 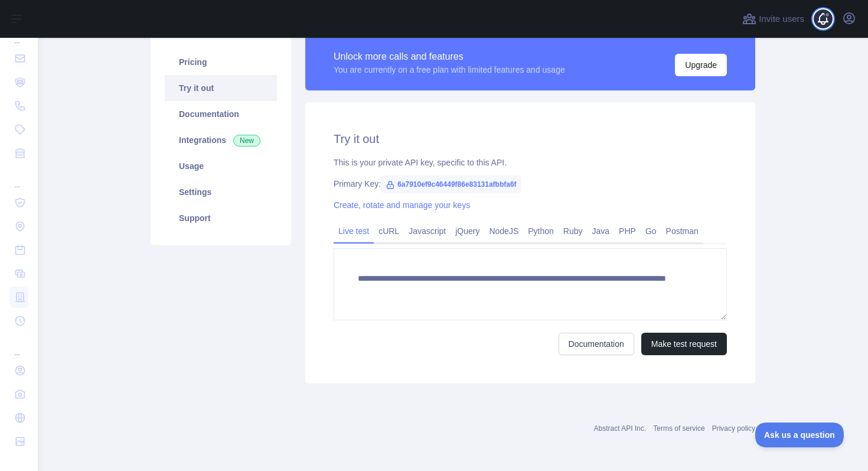 I want to click on button: Invite users, so click(x=773, y=19).